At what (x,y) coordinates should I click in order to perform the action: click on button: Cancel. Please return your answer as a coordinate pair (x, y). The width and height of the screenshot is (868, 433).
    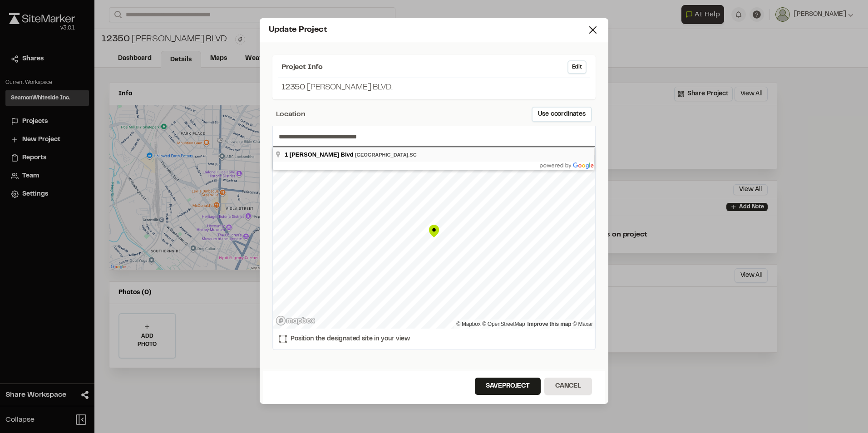
    Looking at the image, I should click on (568, 387).